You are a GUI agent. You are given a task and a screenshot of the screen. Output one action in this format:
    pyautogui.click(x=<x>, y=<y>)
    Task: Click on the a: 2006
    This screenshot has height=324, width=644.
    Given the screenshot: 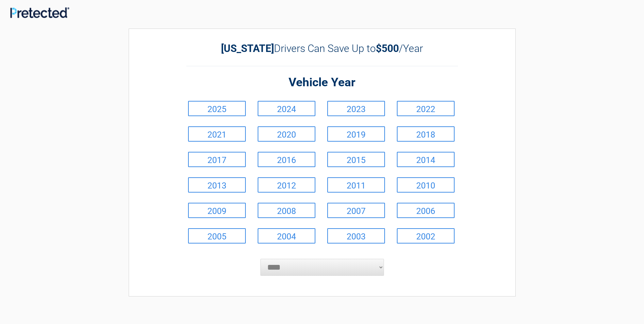 What is the action you would take?
    pyautogui.click(x=426, y=211)
    